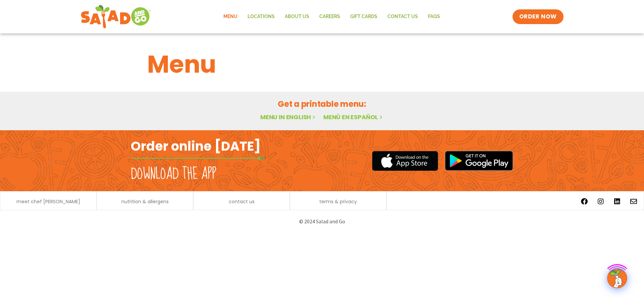 The image size is (644, 305). I want to click on a: ORDER NOW, so click(538, 17).